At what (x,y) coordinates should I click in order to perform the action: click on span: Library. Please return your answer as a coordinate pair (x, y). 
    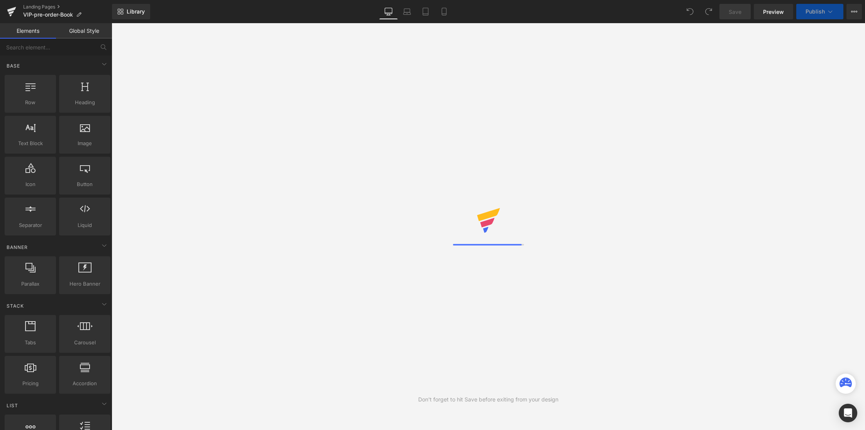
    Looking at the image, I should click on (135, 12).